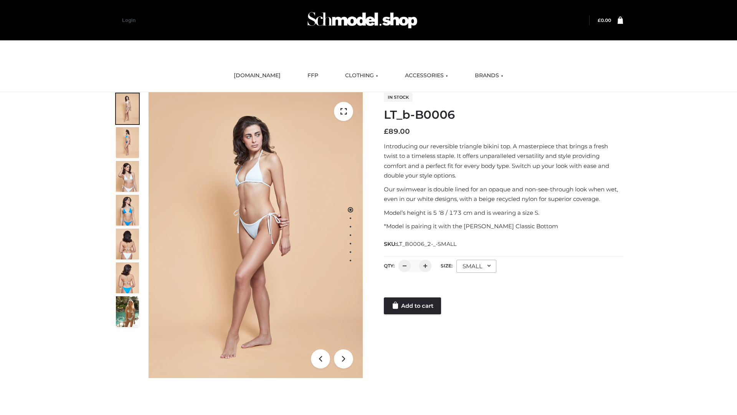 The width and height of the screenshot is (737, 415). I want to click on img: ArielClassicBikiniTop_CloudNine_AzureSky_OW114ECO_7-scaled.jpg, so click(127, 244).